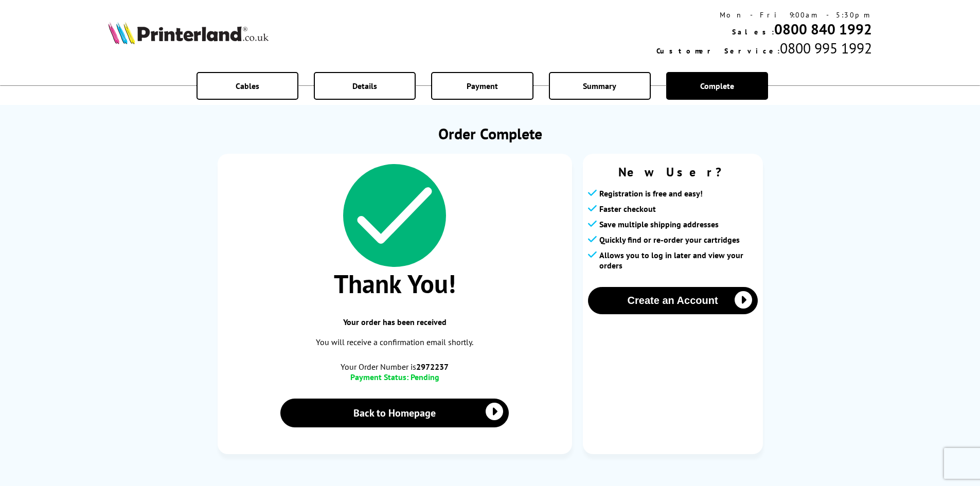  I want to click on span: Cables, so click(247, 86).